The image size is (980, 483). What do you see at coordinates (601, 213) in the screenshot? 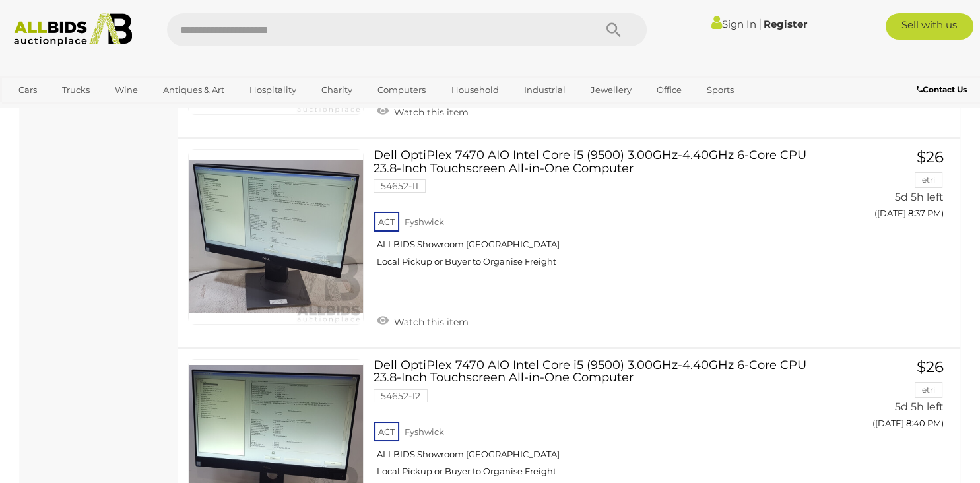
I see `a: Dell OptiPlex 7470 AIO Intel Core i5 (9500) 3.00GHz-4.40GHz 6-Core CPU 23.8-Inch Touchscreen All-...` at bounding box center [601, 213].